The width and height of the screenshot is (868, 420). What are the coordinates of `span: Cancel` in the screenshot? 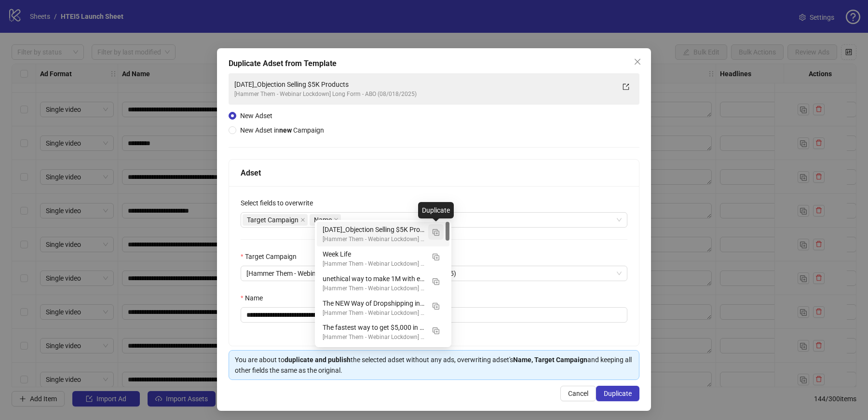 It's located at (578, 393).